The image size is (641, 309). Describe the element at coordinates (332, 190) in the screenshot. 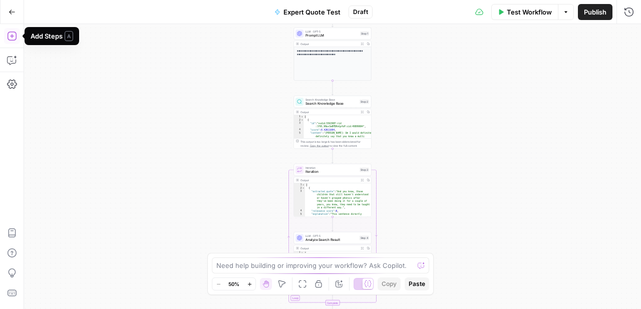

I see `div: LoopIterationIterationStep 3Output[ { "extracted_quote":"And you know, those children that still ...` at that location.